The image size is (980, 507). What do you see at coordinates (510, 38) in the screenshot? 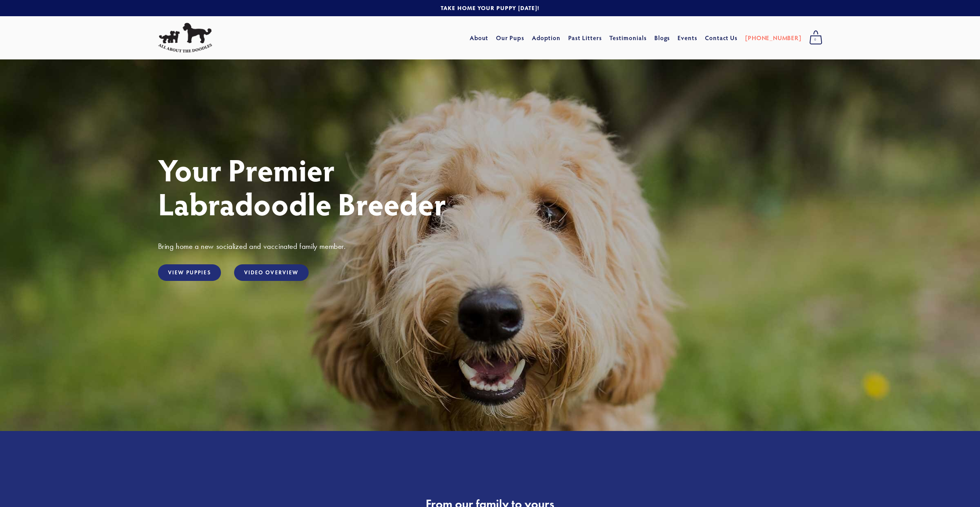
I see `a: Our Pups` at bounding box center [510, 38].